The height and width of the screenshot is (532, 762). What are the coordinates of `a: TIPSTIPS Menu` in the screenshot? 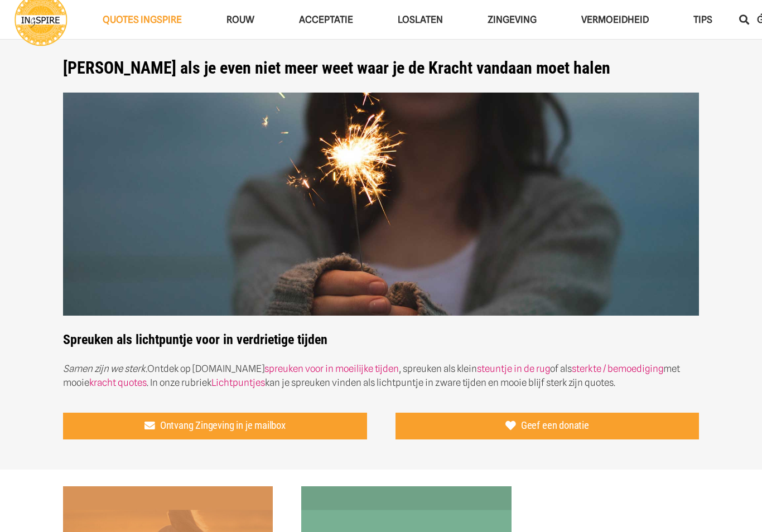 It's located at (703, 19).